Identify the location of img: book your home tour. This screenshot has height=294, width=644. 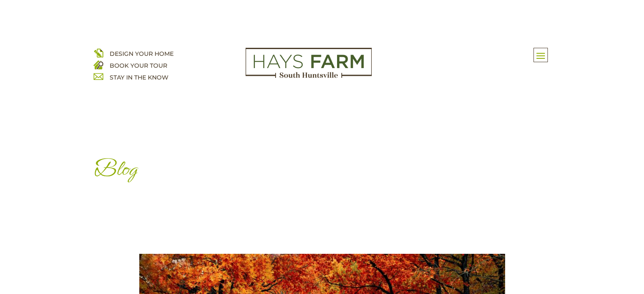
(98, 64).